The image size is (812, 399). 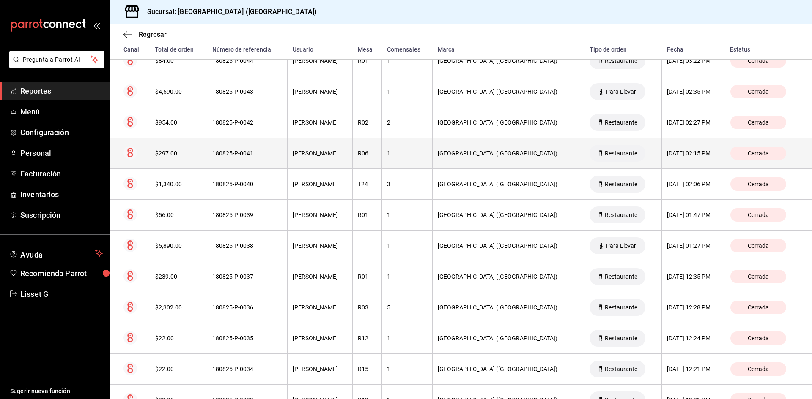 What do you see at coordinates (247, 308) in the screenshot?
I see `div: 180825-P-0036` at bounding box center [247, 308].